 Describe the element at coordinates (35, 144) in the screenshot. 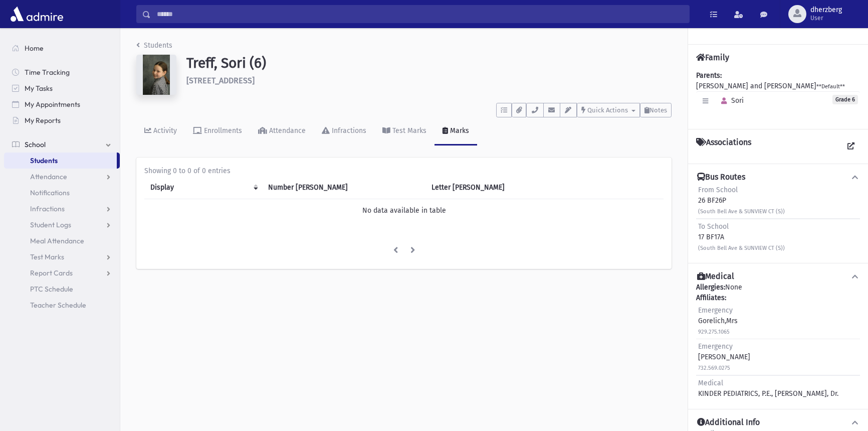

I see `span: School` at that location.